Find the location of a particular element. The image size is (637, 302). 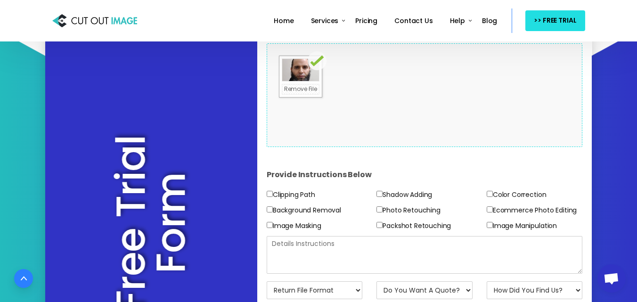

label: Ecommerce Photo Editing is located at coordinates (531, 210).